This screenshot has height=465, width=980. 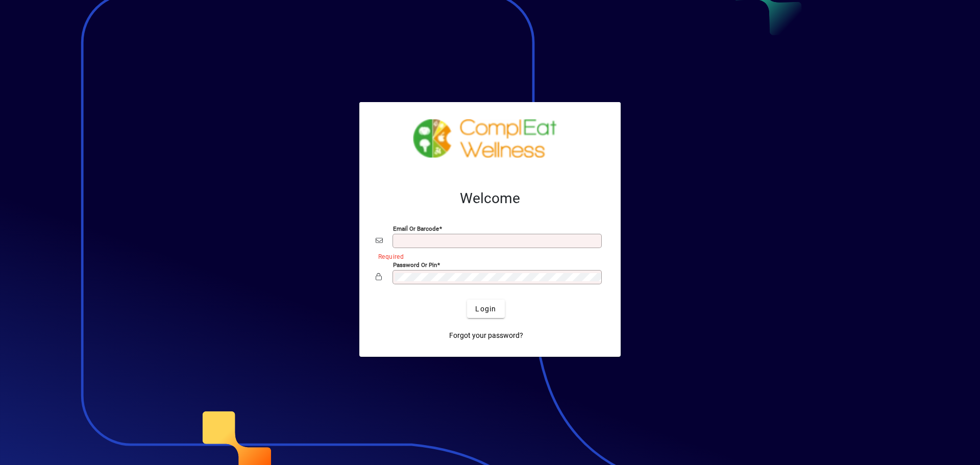 I want to click on h2: Welcome, so click(x=490, y=198).